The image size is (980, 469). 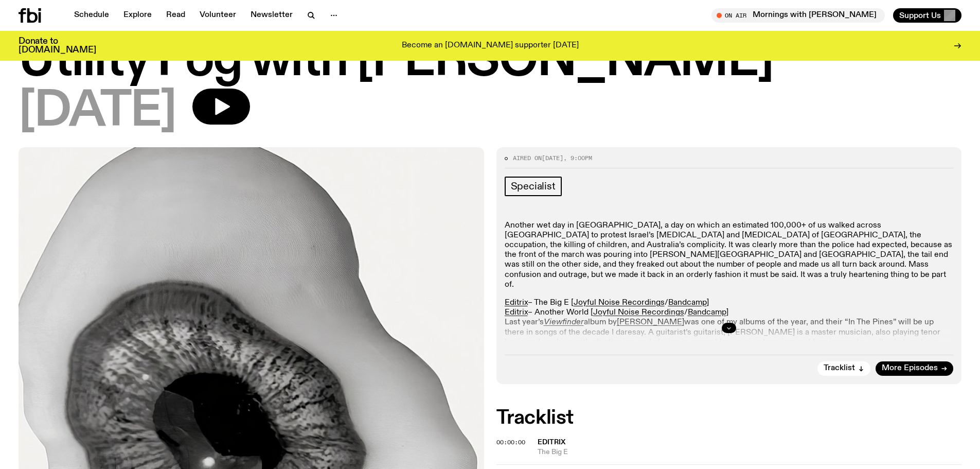 I want to click on span: Aired on, so click(x=528, y=158).